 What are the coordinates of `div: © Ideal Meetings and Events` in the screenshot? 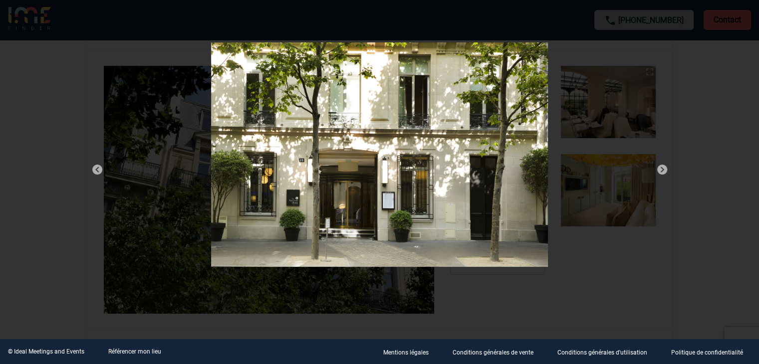 It's located at (46, 352).